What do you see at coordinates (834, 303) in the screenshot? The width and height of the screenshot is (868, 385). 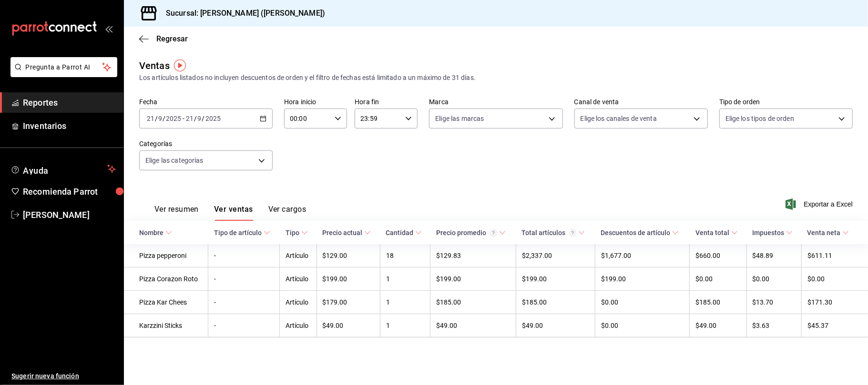 I see `td: $171.30` at bounding box center [834, 303].